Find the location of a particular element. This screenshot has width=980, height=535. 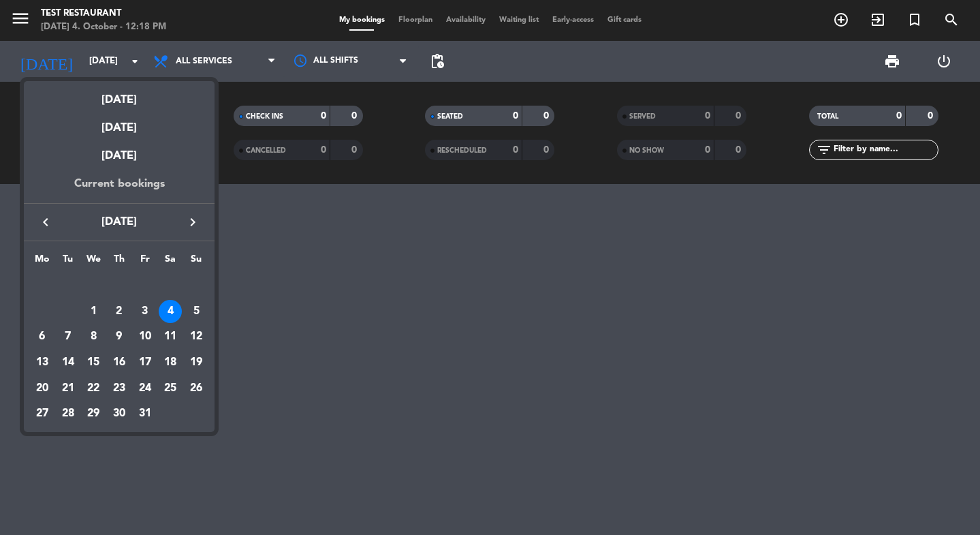

th: Friday is located at coordinates (145, 261).